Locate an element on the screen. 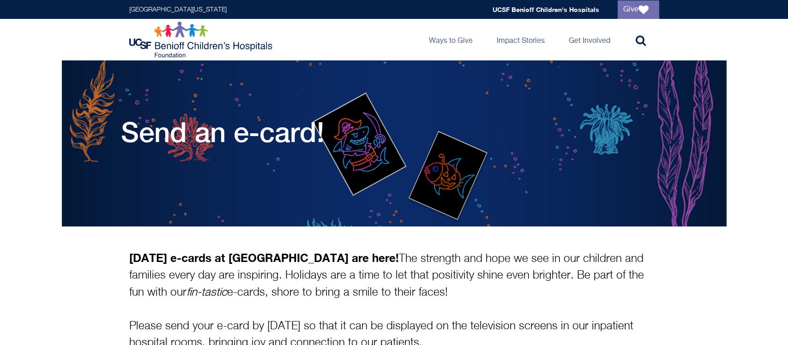 The width and height of the screenshot is (788, 345). i: fin-tastic is located at coordinates (207, 293).